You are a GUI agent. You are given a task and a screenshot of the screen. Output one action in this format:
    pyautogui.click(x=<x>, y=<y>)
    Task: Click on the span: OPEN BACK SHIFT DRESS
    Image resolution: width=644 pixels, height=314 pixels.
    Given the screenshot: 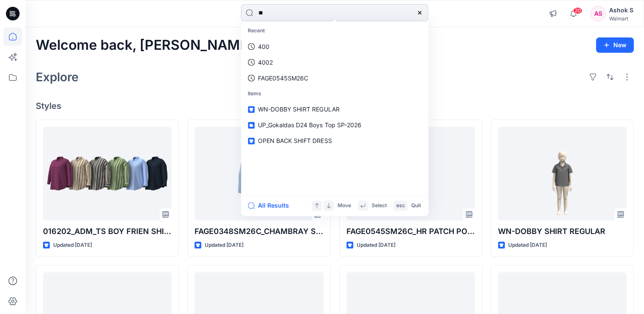 What is the action you would take?
    pyautogui.click(x=295, y=141)
    